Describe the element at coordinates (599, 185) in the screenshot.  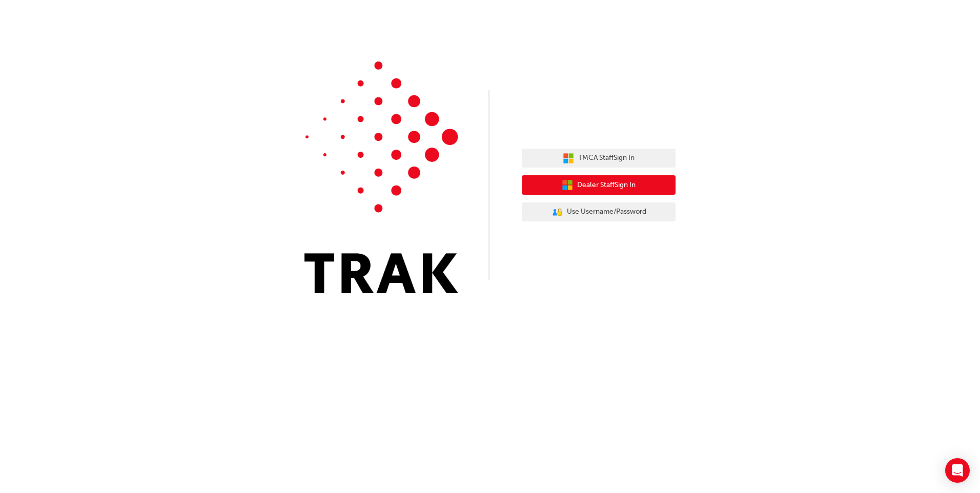
I see `button: Dealer StaffSign In` at that location.